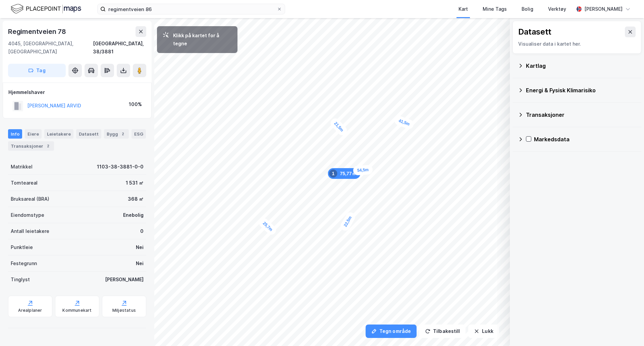  Describe the element at coordinates (557, 9) in the screenshot. I see `div: Verktøy` at that location.